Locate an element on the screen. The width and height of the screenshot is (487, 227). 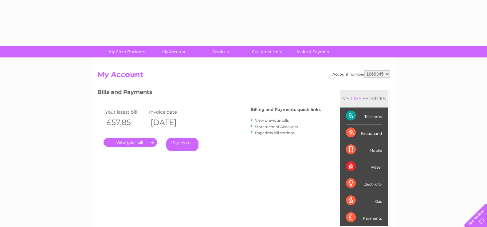
h2: My Account is located at coordinates (244, 76).